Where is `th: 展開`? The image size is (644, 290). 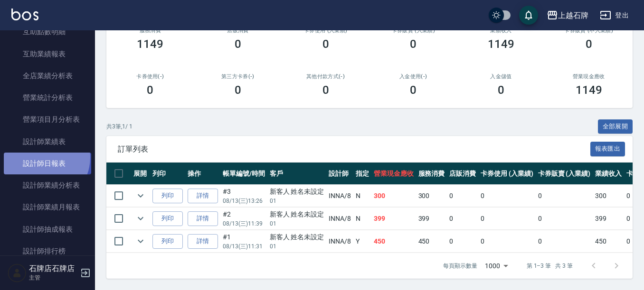
th: 展開 is located at coordinates (140, 174).